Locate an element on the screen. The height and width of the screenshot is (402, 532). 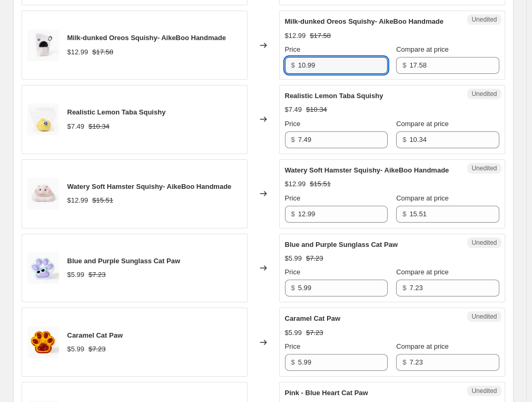
img: 4f49cb14e7e06f79ec73d5a0a935ff76_80x.png is located at coordinates (43, 342).